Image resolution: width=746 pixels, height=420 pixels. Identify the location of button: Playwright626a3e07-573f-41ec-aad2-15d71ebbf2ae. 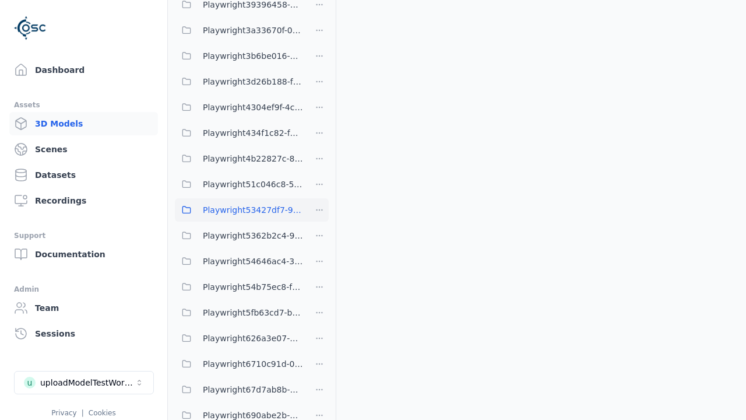
(239, 338).